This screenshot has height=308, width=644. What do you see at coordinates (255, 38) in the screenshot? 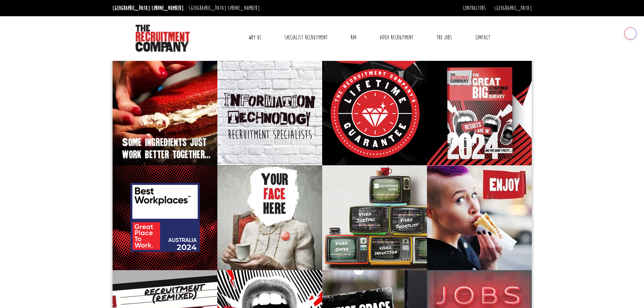
I see `a: Why Us` at bounding box center [255, 38].